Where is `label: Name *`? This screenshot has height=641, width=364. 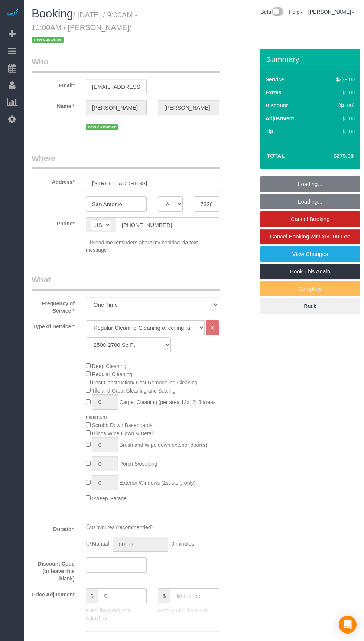 label: Name * is located at coordinates (53, 105).